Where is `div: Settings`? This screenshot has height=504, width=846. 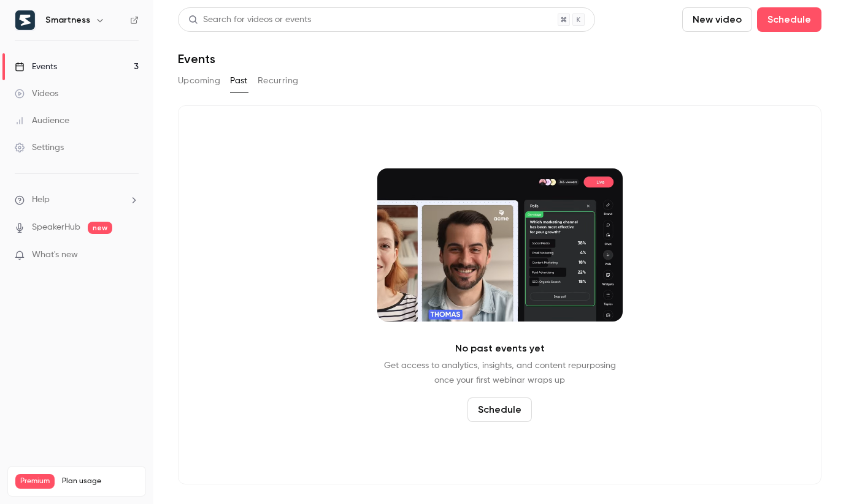
div: Settings is located at coordinates (39, 148).